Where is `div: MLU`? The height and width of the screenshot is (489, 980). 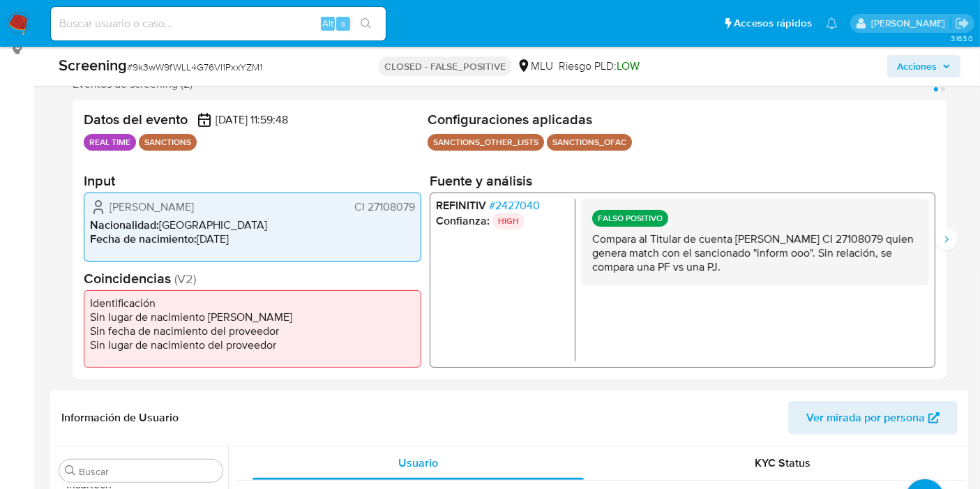
div: MLU is located at coordinates (535, 66).